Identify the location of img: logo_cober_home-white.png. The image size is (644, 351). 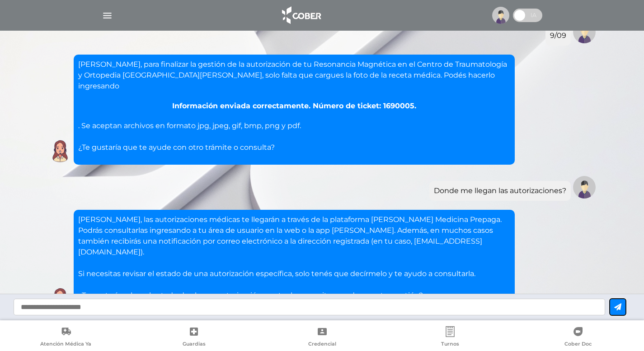
(300, 15).